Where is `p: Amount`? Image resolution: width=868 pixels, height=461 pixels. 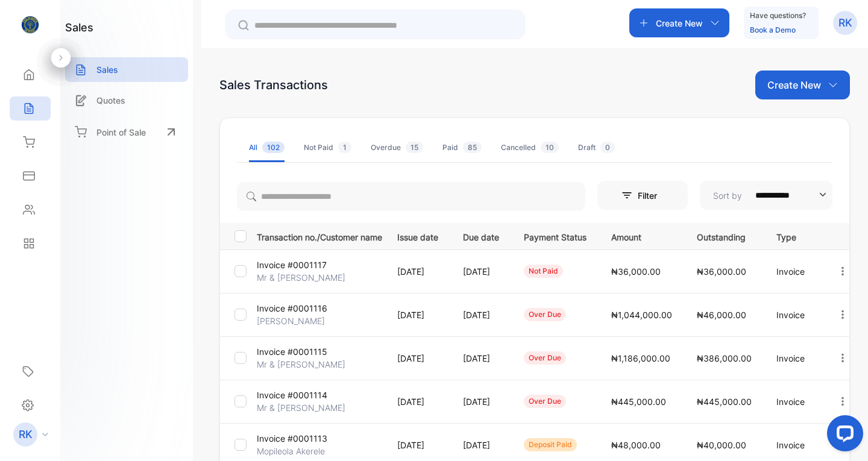
p: Amount is located at coordinates (642, 235).